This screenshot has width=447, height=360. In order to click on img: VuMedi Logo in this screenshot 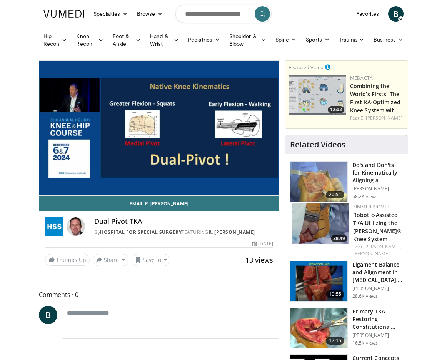, I will do `click(64, 14)`.